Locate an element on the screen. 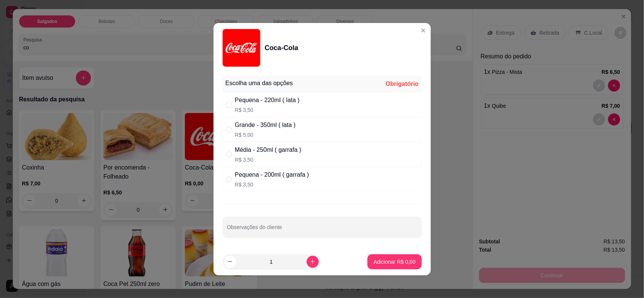 The image size is (644, 298). div: Pequena - 200ml ( garrafa ) is located at coordinates (272, 175).